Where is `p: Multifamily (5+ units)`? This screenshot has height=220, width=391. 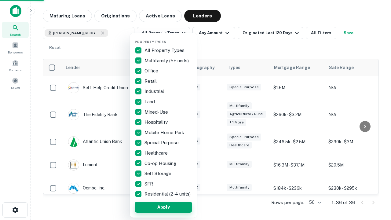
p: Multifamily (5+ units) is located at coordinates (167, 61).